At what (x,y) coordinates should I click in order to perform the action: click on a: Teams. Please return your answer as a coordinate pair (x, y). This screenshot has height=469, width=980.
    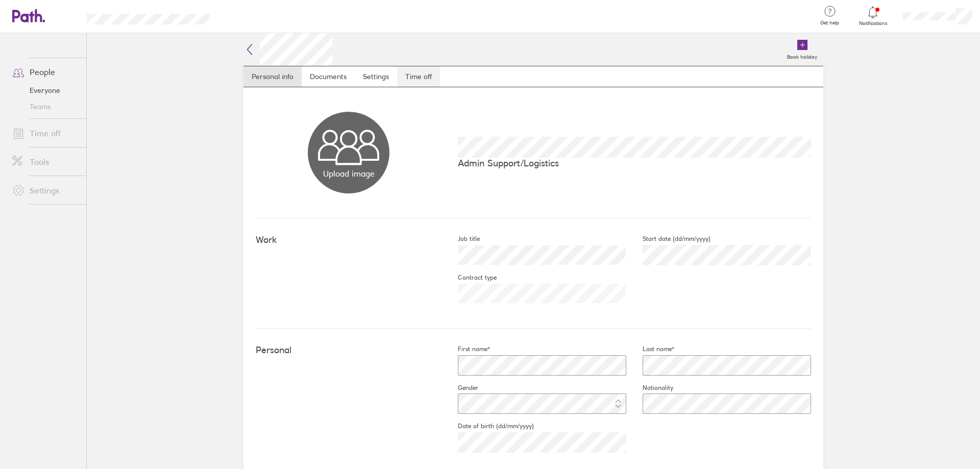
    Looking at the image, I should click on (45, 106).